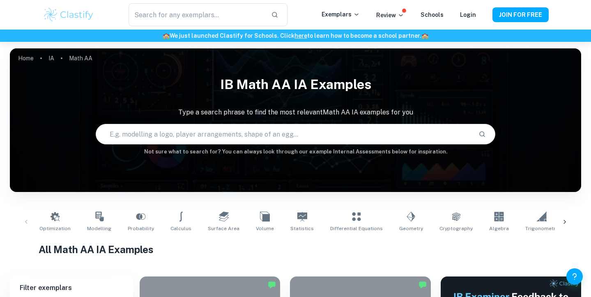 The width and height of the screenshot is (591, 297). I want to click on input: E.g. modelling a logo, player arrangements, shape of an egg..., so click(284, 134).